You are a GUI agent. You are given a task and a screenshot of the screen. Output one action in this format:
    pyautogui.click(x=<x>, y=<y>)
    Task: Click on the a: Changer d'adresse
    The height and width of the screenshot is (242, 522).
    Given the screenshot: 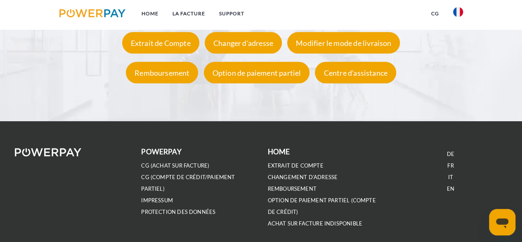 What is the action you would take?
    pyautogui.click(x=243, y=43)
    